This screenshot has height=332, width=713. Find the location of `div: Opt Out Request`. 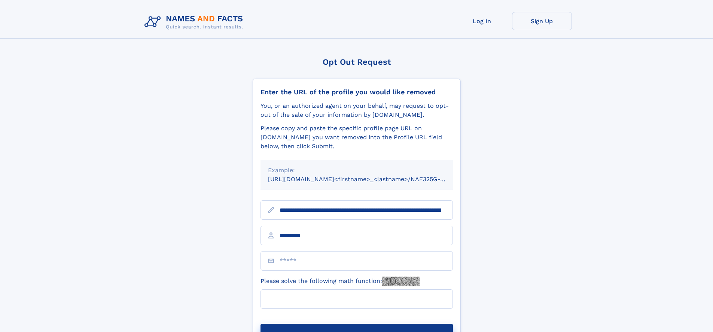

div: Opt Out Request is located at coordinates (357, 62).